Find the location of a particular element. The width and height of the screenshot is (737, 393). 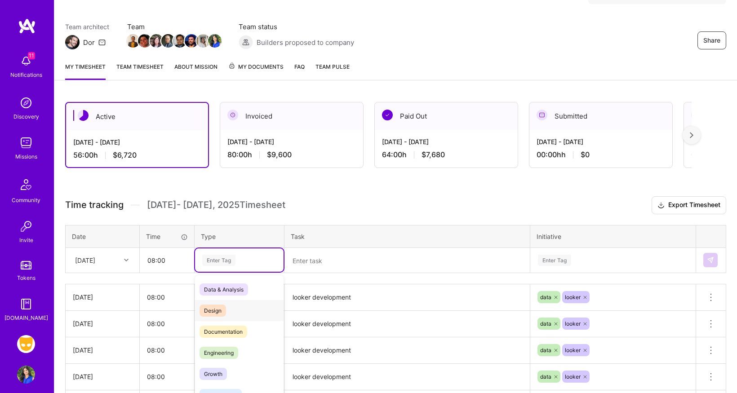

span: Documentation is located at coordinates (223, 332).